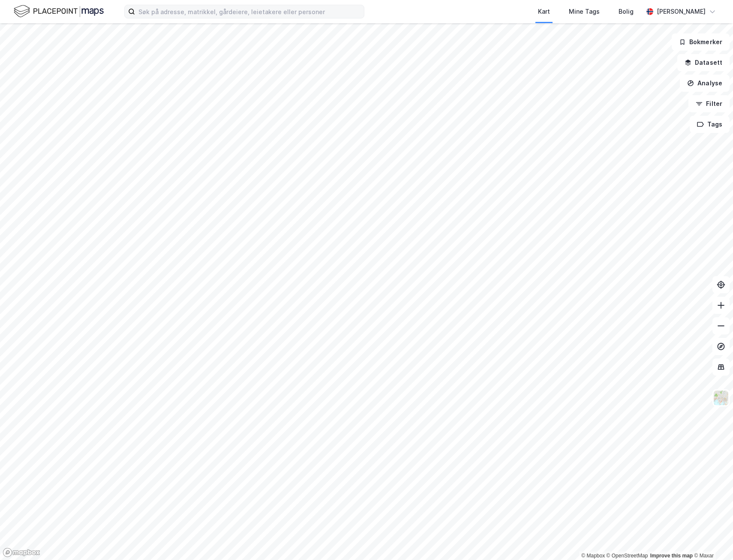 The image size is (733, 560). I want to click on img: Z, so click(721, 398).